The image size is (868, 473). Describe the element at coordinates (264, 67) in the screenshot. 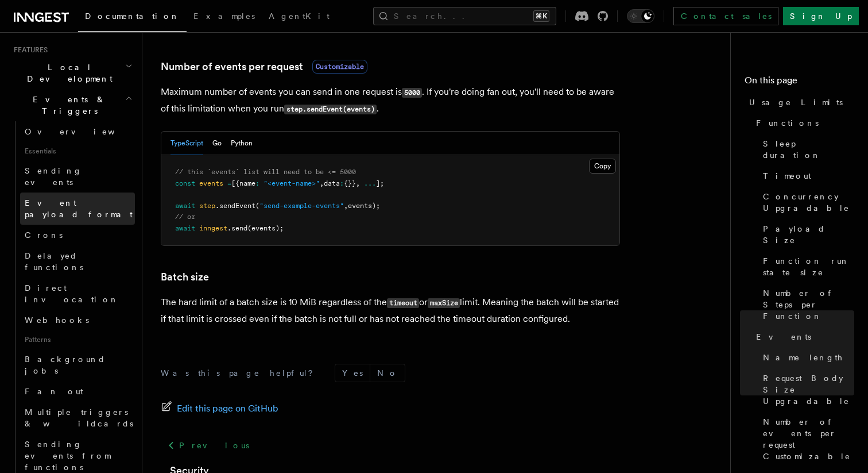

I see `a: Number of events per requestCustomizable` at that location.